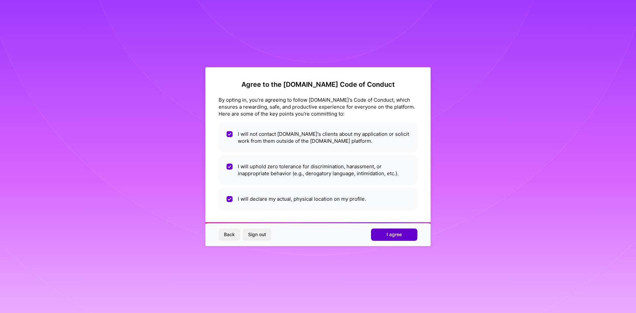 This screenshot has width=636, height=313. I want to click on li: I will uphold zero tolerance for discrimination, harassment, or inappropriate behavior (e.g., der..., so click(318, 170).